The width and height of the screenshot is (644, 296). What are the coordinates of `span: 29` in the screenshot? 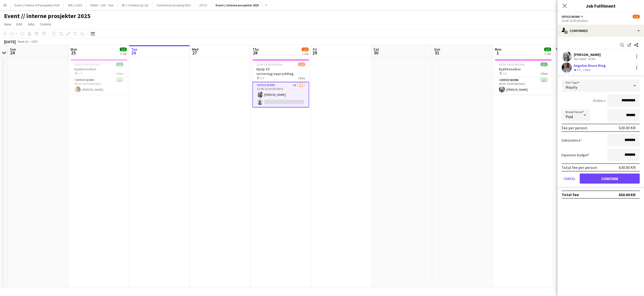 It's located at (315, 53).